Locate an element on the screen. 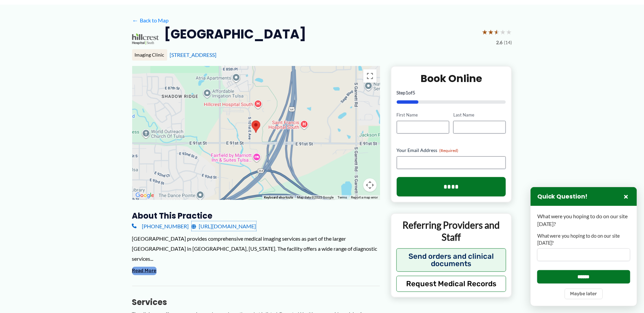 This screenshot has height=313, width=644. span: 1 is located at coordinates (407, 92).